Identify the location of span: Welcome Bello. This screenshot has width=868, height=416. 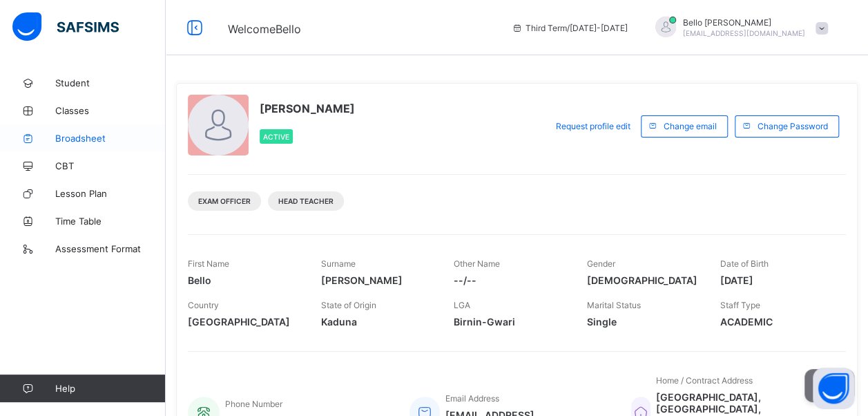
(265, 29).